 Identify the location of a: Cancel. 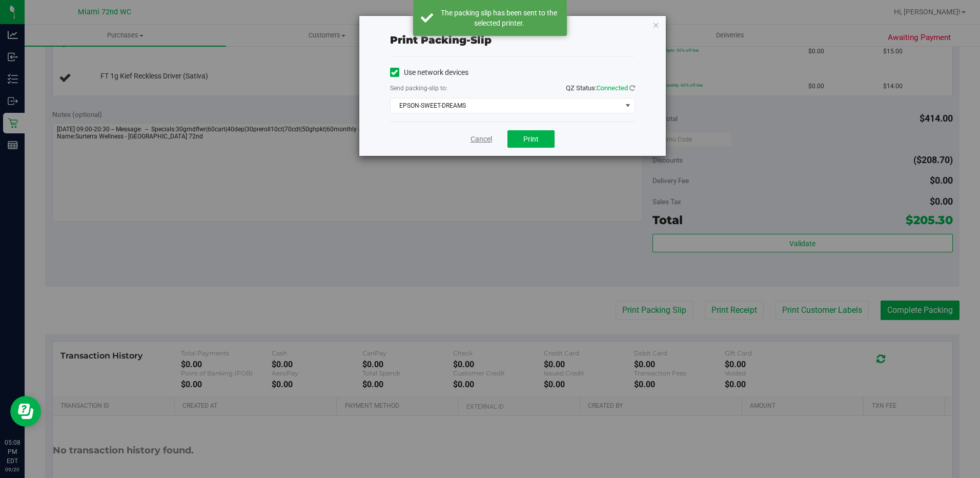
(481, 139).